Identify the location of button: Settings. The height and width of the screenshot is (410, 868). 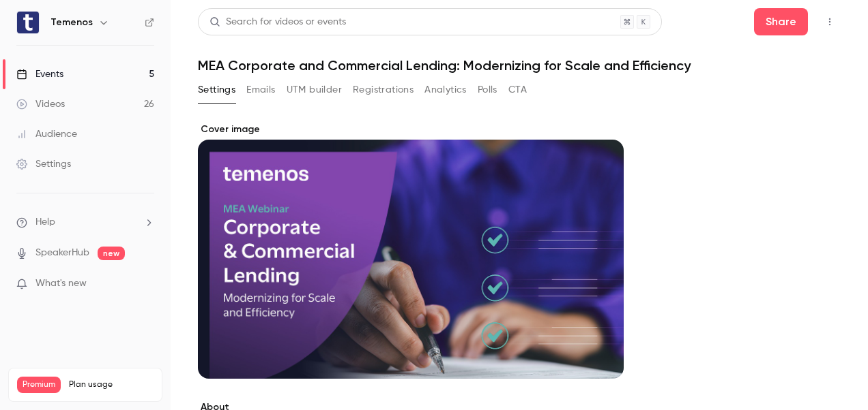
(216, 90).